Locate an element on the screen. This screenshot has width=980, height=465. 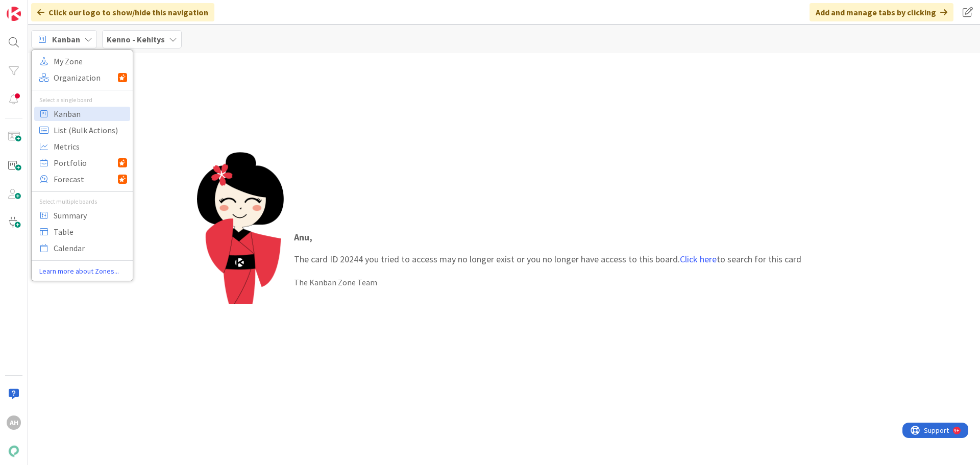
a: List (Bulk Actions) is located at coordinates (82, 130).